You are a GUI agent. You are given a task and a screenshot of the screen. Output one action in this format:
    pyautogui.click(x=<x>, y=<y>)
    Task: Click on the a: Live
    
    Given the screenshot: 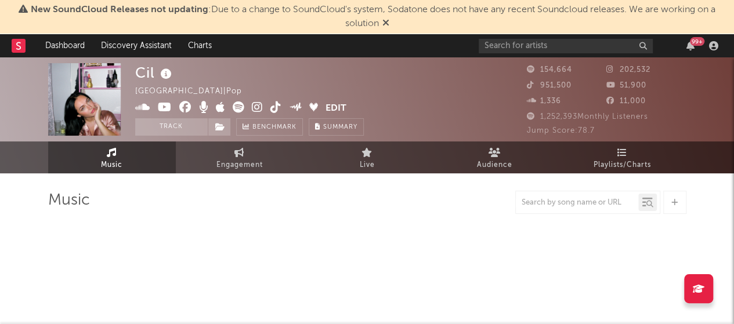 What is the action you would take?
    pyautogui.click(x=367, y=157)
    